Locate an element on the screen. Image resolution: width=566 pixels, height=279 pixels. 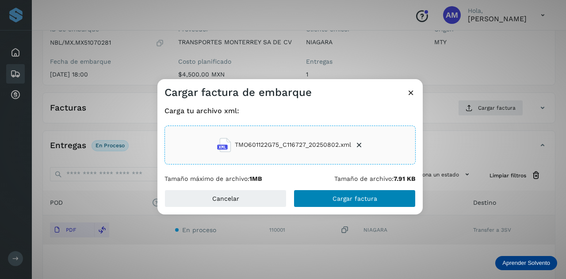
span: TMO601122G75_C116727_20250802.xml is located at coordinates (293, 145).